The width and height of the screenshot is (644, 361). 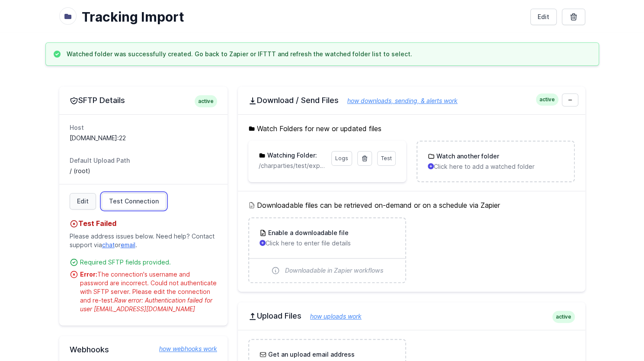 I want to click on h3: Watched folder was successfully created. Go back to Zapier or IFTTT and refresh the watched folde..., so click(x=239, y=54).